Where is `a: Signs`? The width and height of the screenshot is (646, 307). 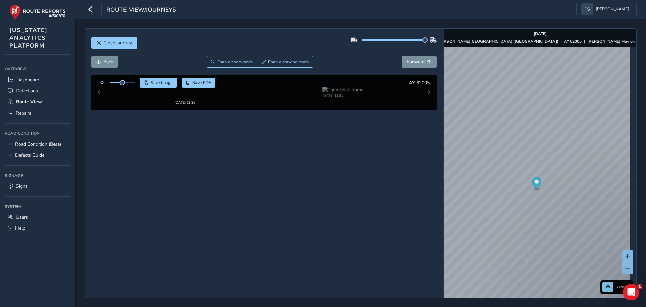
a: Signs is located at coordinates (37, 186).